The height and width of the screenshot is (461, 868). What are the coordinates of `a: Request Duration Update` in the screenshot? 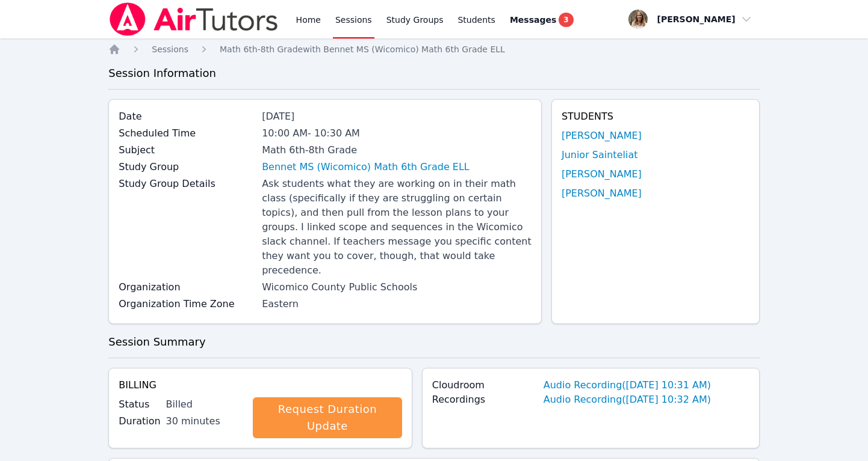 It's located at (327, 418).